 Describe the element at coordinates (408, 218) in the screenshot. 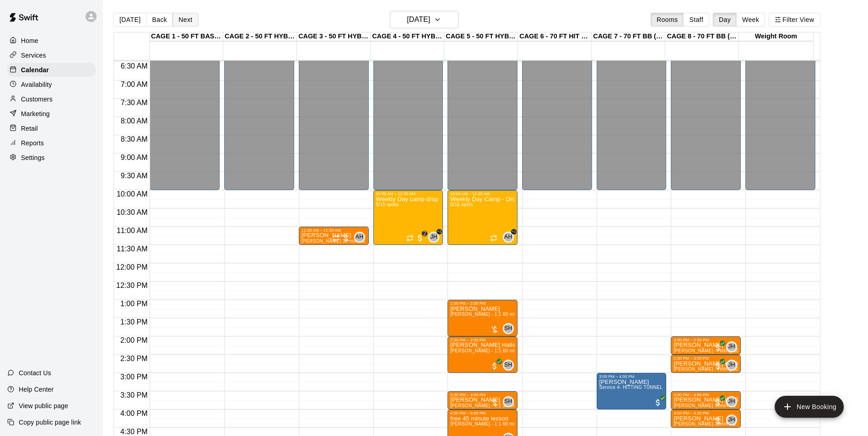

I see `div: 10:00 AM – 11:30 AM: Weekly Day camp drop in session - Monday / Wednesday / Friday's` at that location.